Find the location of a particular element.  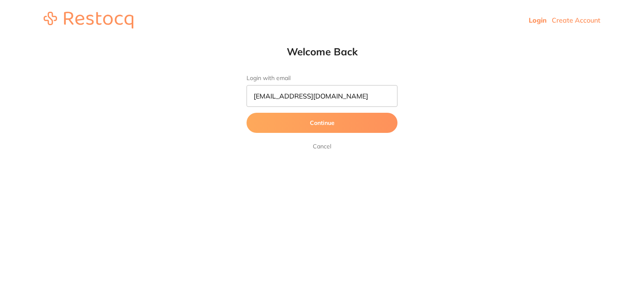

a: Login is located at coordinates (537, 20).